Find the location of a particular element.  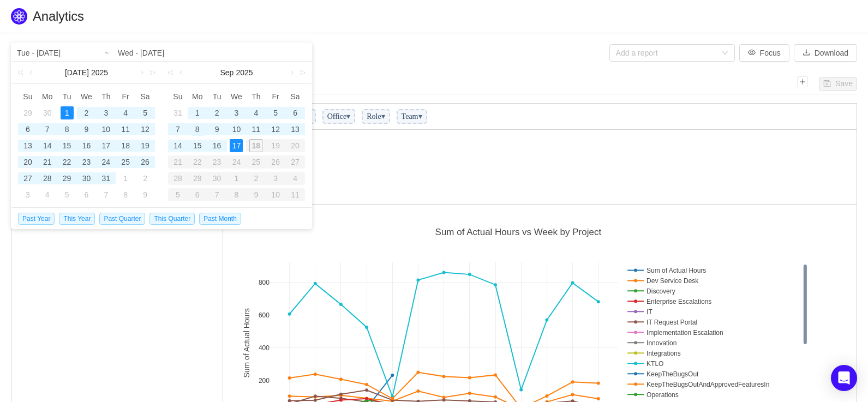

td: July 28, 2025 is located at coordinates (47, 178).